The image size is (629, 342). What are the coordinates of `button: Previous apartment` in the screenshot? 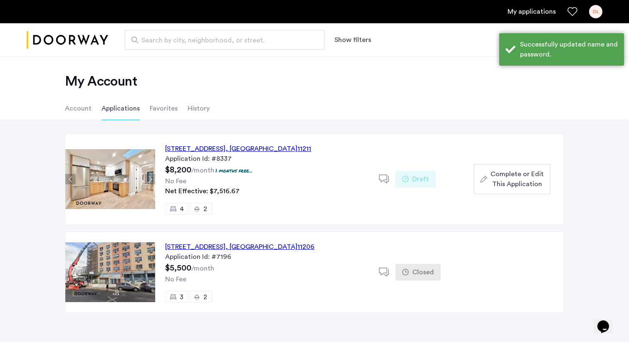 It's located at (70, 179).